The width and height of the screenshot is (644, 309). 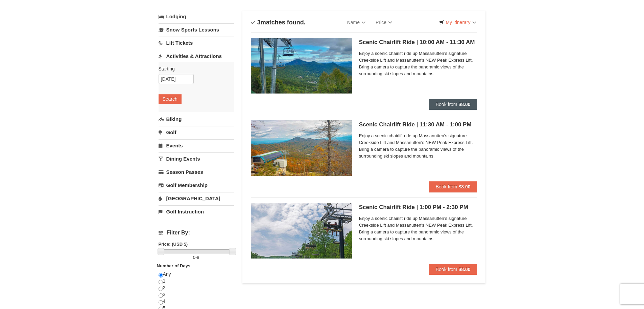 What do you see at coordinates (196, 171) in the screenshot?
I see `a: Season Passes` at bounding box center [196, 171].